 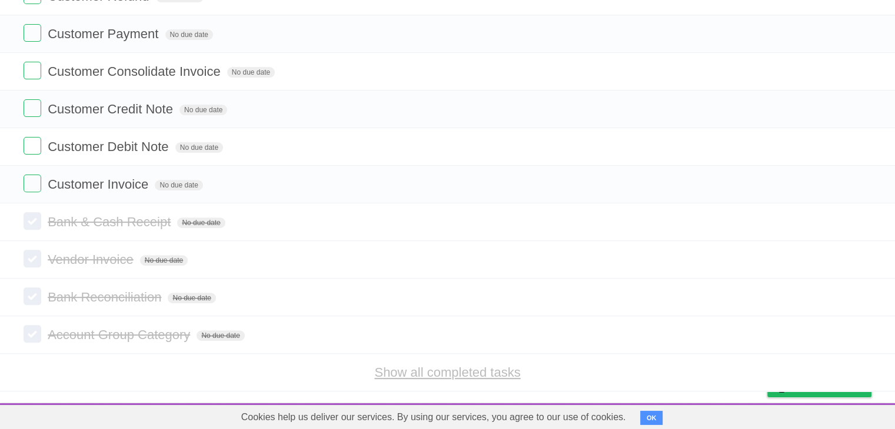 I want to click on span: Cookies help us deliver our services. By using our services, you agree to our use of cookies., so click(x=434, y=418).